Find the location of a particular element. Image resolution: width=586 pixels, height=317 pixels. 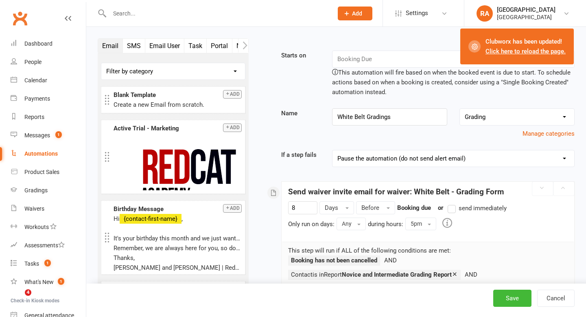

p: Thanks, is located at coordinates (177, 258).